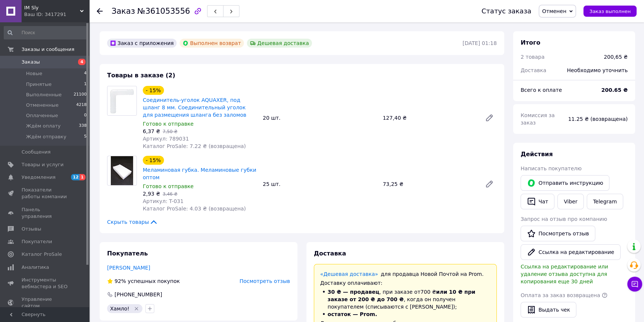  What do you see at coordinates (39, 85) in the screenshot?
I see `span: Принятые` at bounding box center [39, 85].